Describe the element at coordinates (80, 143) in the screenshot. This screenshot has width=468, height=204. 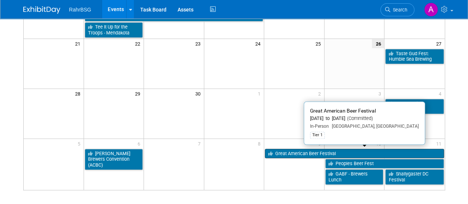
I see `span: 5` at that location.